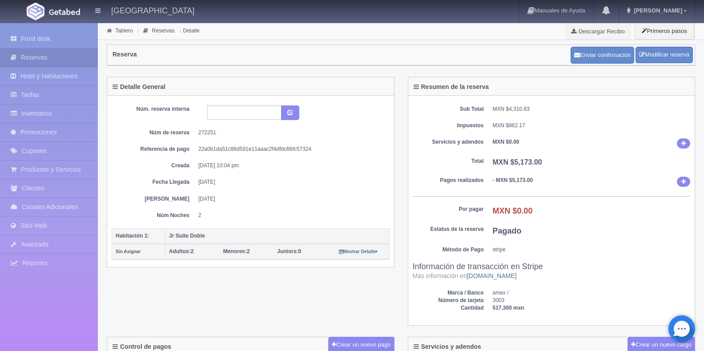  What do you see at coordinates (132, 236) in the screenshot?
I see `b: Habitación 1:` at bounding box center [132, 236].